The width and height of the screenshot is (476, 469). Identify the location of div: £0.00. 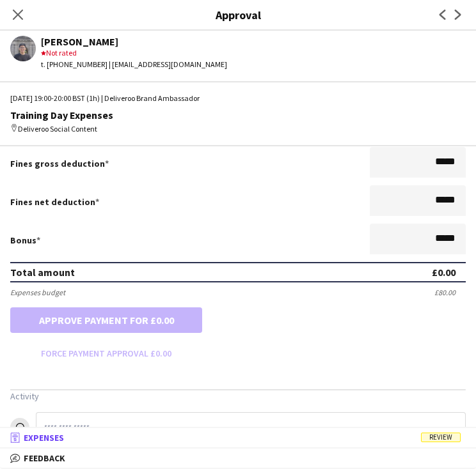
(443, 272).